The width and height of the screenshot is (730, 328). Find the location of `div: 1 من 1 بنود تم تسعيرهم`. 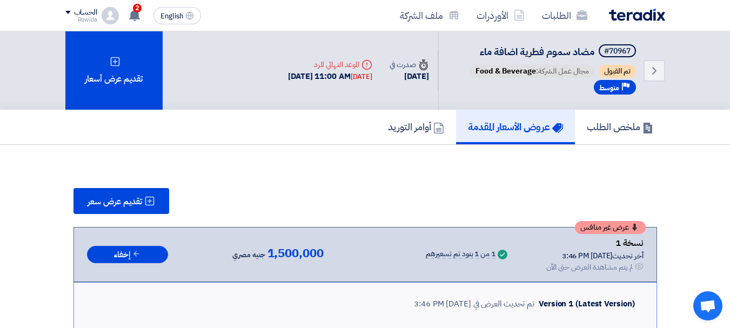

div: 1 من 1 بنود تم تسعيرهم is located at coordinates (461, 255).